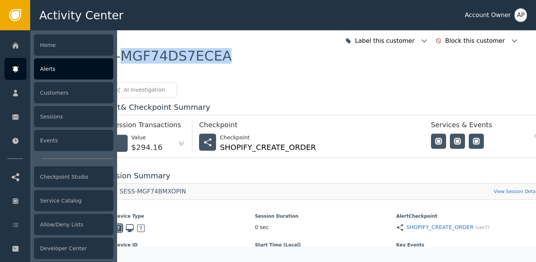 The width and height of the screenshot is (536, 262). Describe the element at coordinates (81, 15) in the screenshot. I see `span: Activity Center` at that location.